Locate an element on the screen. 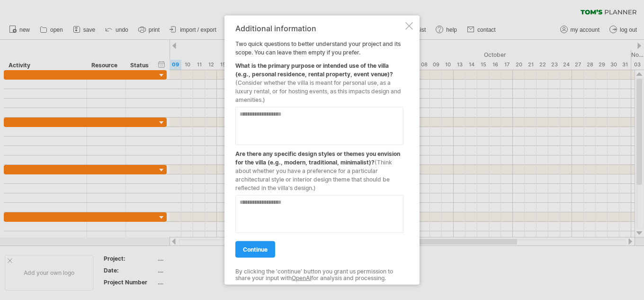 The image size is (644, 300). div: Are there any specific design styles or themes you envision for the villa (e.g., modern, traditio... is located at coordinates (319, 168).